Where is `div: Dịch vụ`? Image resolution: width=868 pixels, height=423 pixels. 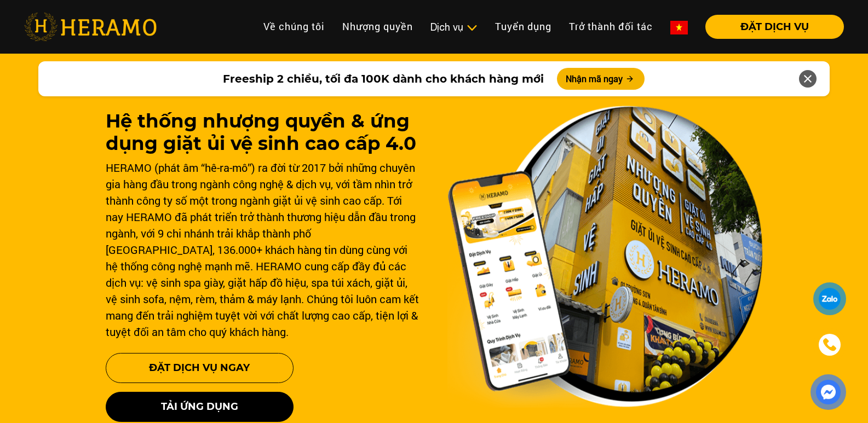 div: Dịch vụ is located at coordinates (454, 27).